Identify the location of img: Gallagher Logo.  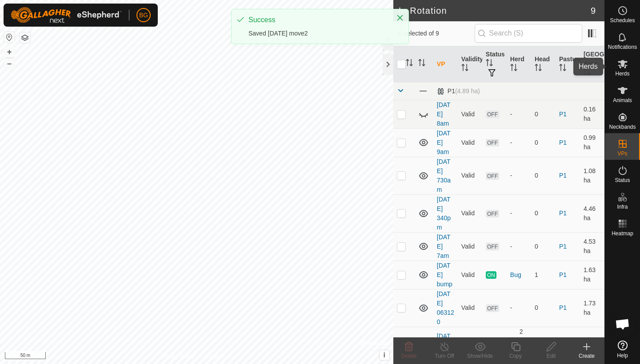
(66, 15).